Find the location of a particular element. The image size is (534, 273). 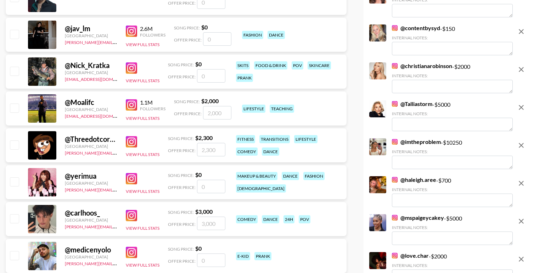

div: @ jav_lm is located at coordinates (91, 28).